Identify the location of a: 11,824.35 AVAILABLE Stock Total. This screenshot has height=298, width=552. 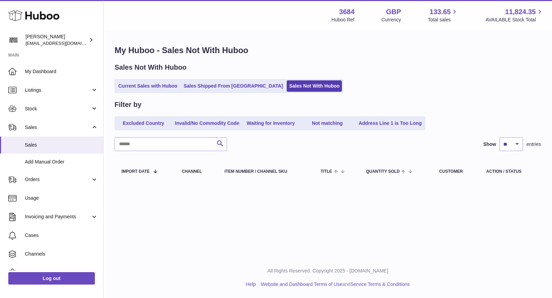
(514, 15).